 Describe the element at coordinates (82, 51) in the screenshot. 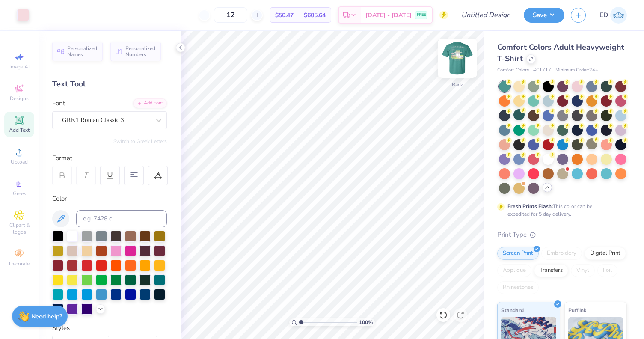

I see `span: Personalized Names` at that location.